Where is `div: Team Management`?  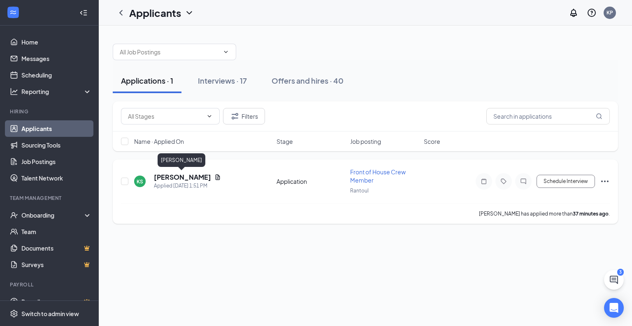 div: Team Management is located at coordinates (50, 198).